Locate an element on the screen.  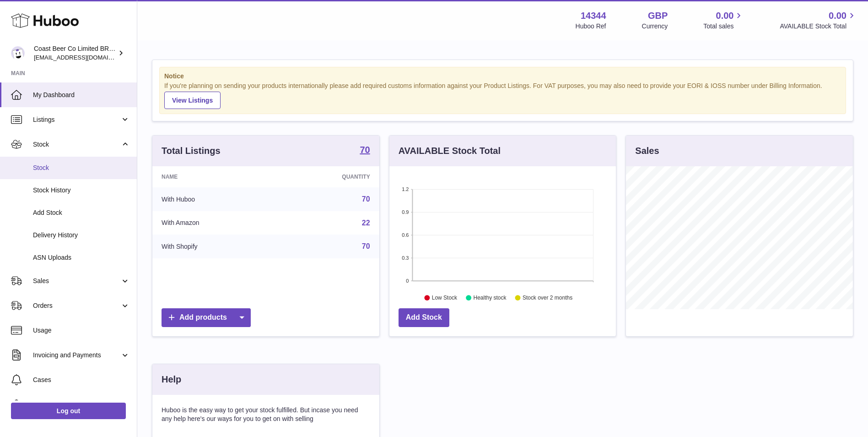
th: Quantity is located at coordinates (327, 177).